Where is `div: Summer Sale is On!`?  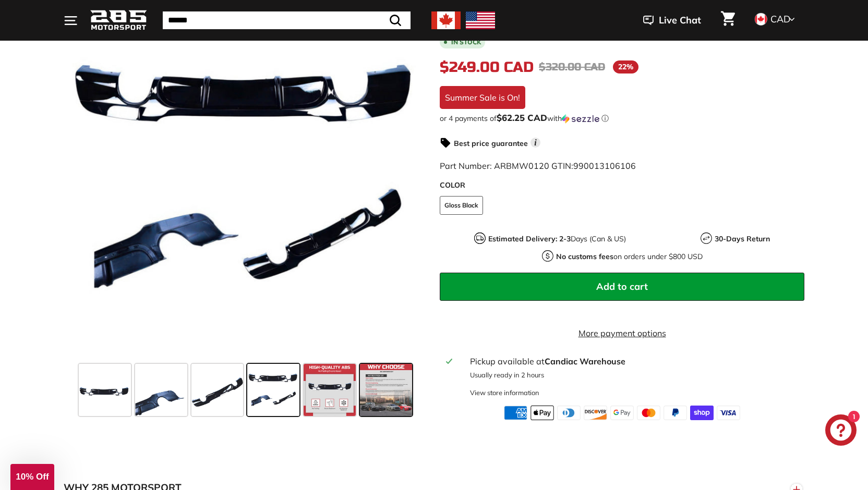 div: Summer Sale is On! is located at coordinates (483, 97).